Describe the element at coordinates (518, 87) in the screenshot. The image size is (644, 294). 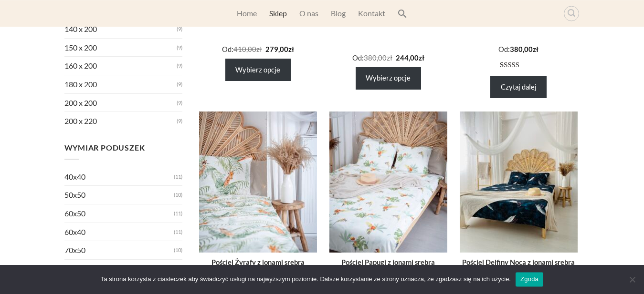
I see `a: Przeczytaj więcej o „Pościel Boho z jonami srebra”` at that location.